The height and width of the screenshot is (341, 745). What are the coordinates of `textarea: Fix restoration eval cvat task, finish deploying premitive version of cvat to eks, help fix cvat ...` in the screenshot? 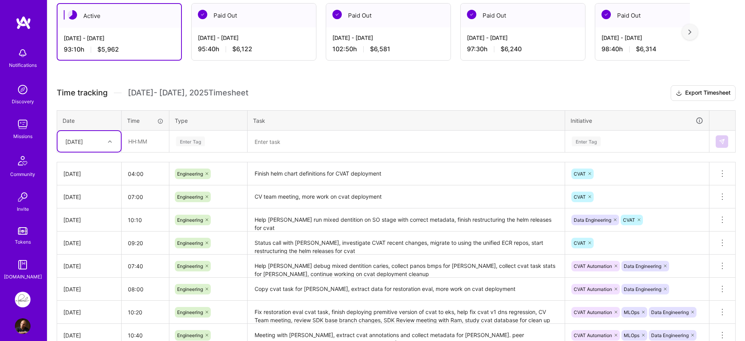 It's located at (406, 312).